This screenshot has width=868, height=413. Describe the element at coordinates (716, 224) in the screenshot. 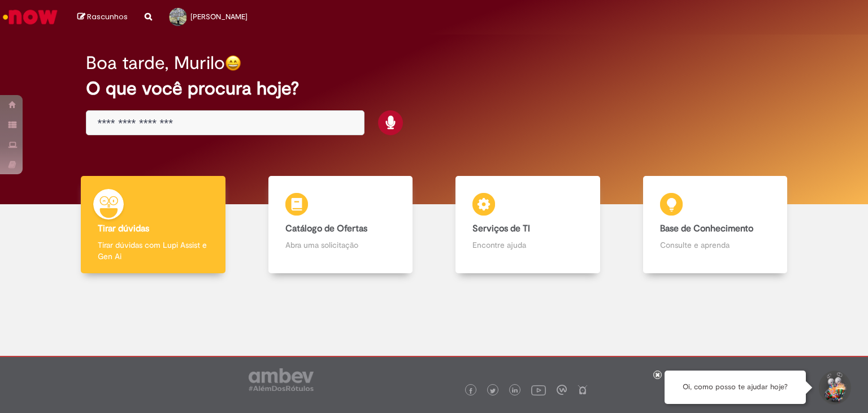

I see `a: Base de Conhecimento Consulte e aprenda` at that location.